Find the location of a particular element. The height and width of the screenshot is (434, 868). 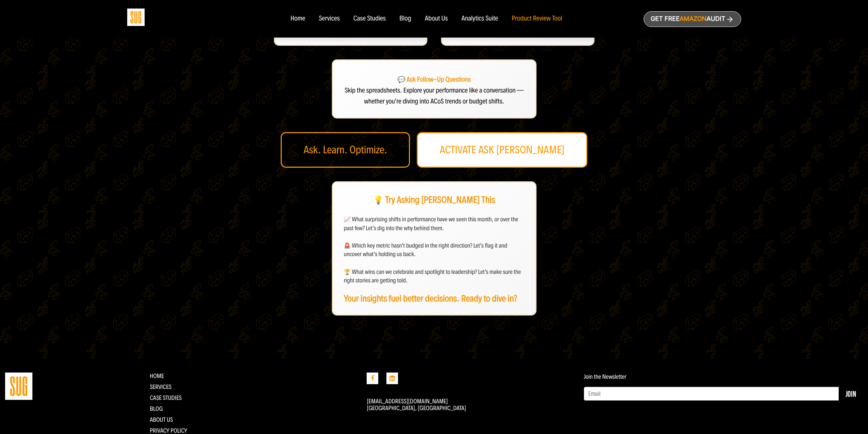

a: Get freeAmazonAudit is located at coordinates (692, 20).